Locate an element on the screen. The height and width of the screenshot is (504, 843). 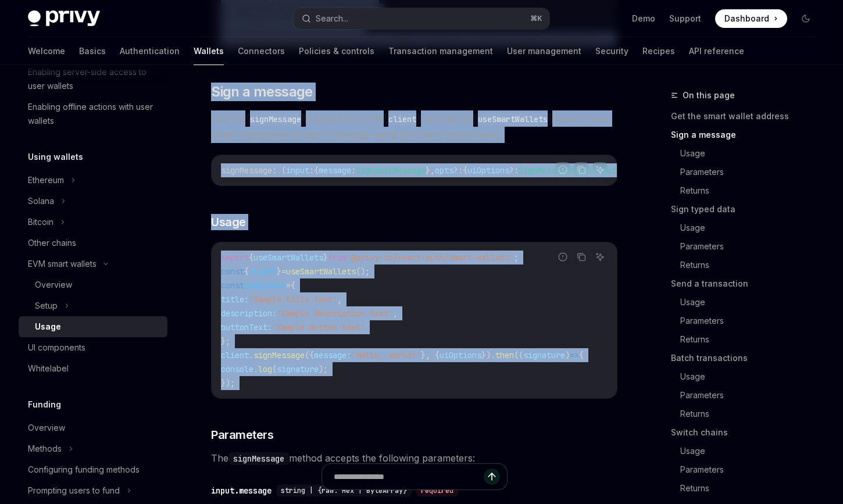
div: Ethereum is located at coordinates (46, 180).